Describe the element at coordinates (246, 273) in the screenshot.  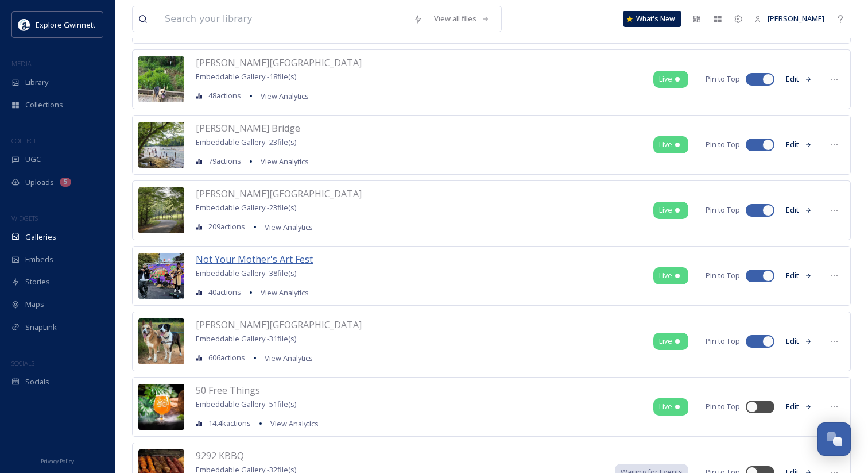
I see `span: Embeddable Gallery - 38 file(s)` at that location.